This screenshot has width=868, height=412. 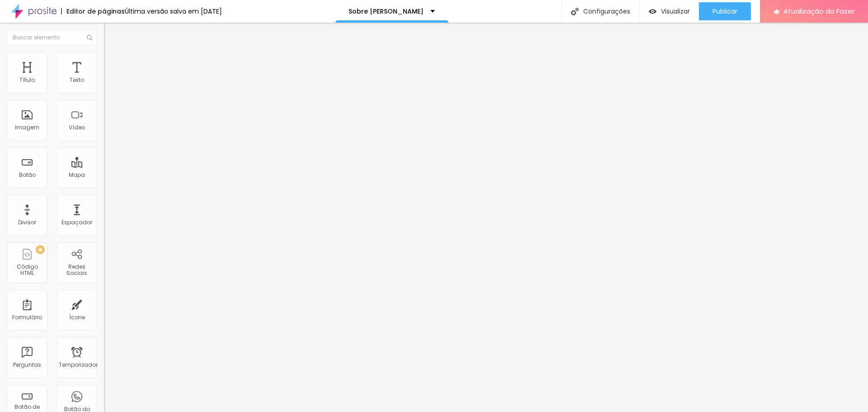 What do you see at coordinates (675, 11) in the screenshot?
I see `font: Visualizar` at bounding box center [675, 11].